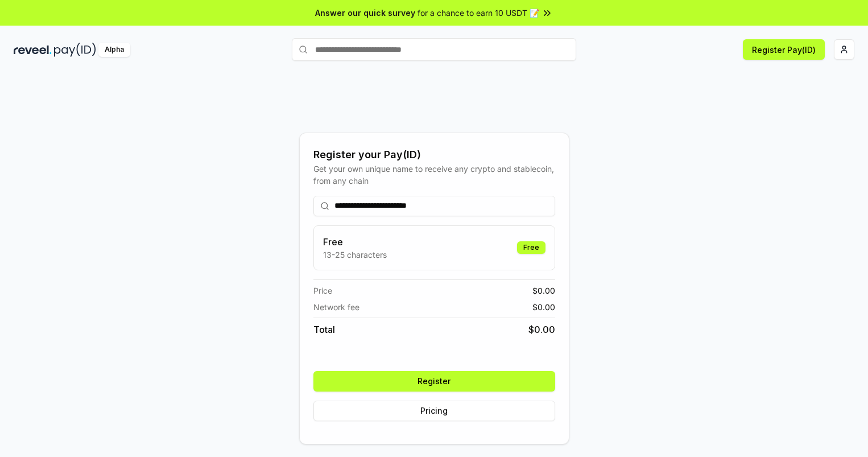  I want to click on button: Pricing, so click(434, 411).